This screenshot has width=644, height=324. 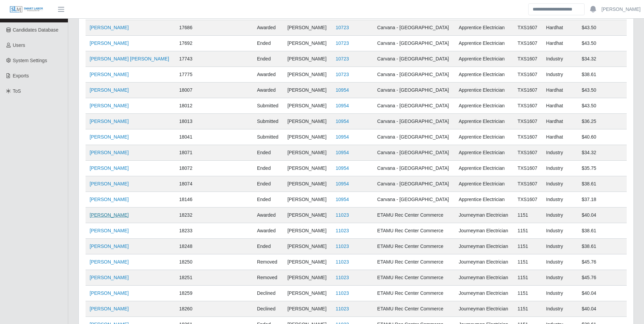 I want to click on td: 17686, so click(x=191, y=28).